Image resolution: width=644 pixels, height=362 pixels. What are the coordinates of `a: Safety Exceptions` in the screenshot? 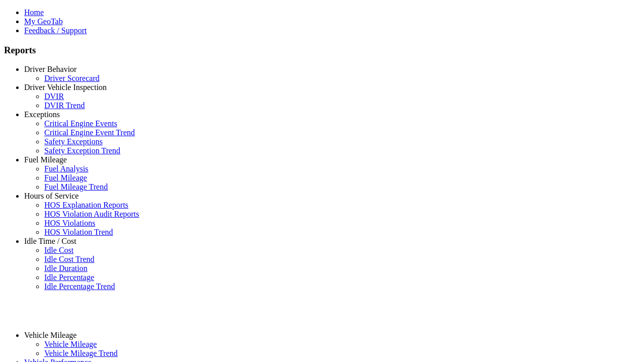 It's located at (74, 141).